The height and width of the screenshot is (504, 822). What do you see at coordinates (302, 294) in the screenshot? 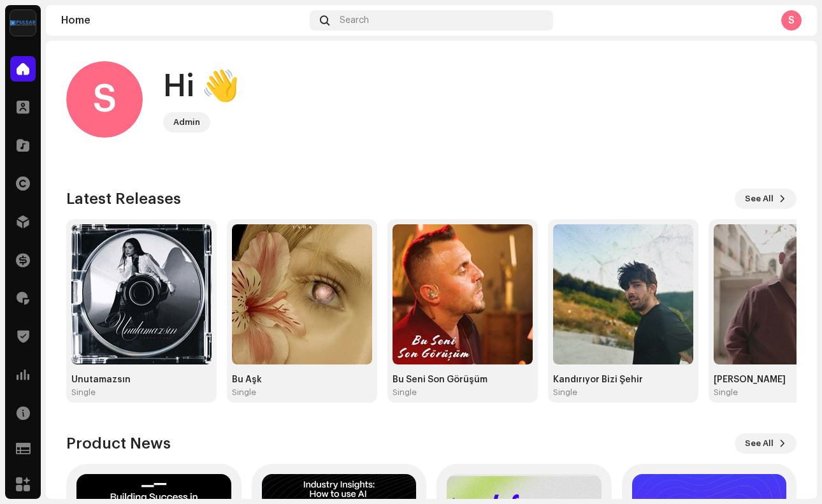
I see `img: 100f2671-afdd-47c2-a7e8-123d3e77435b` at bounding box center [302, 294].